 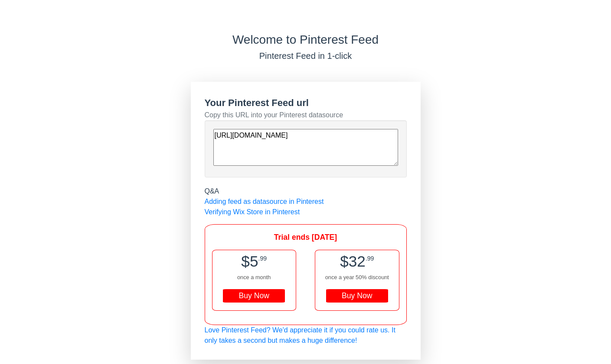 I want to click on div: Copy this URL into your Pinterest datasource, so click(x=306, y=115).